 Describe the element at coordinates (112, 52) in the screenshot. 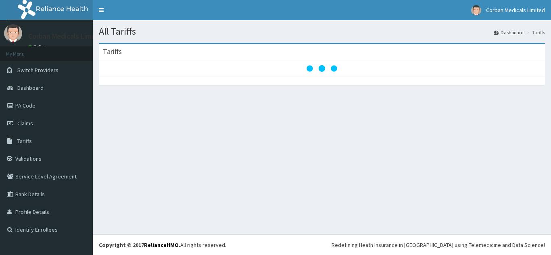

I see `h3: Tariffs` at that location.